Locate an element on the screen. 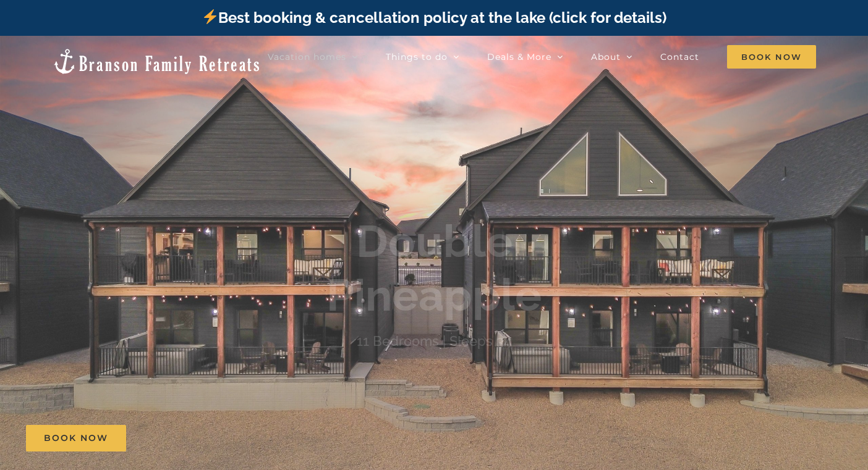 Image resolution: width=868 pixels, height=470 pixels. a: Deals & More is located at coordinates (525, 57).